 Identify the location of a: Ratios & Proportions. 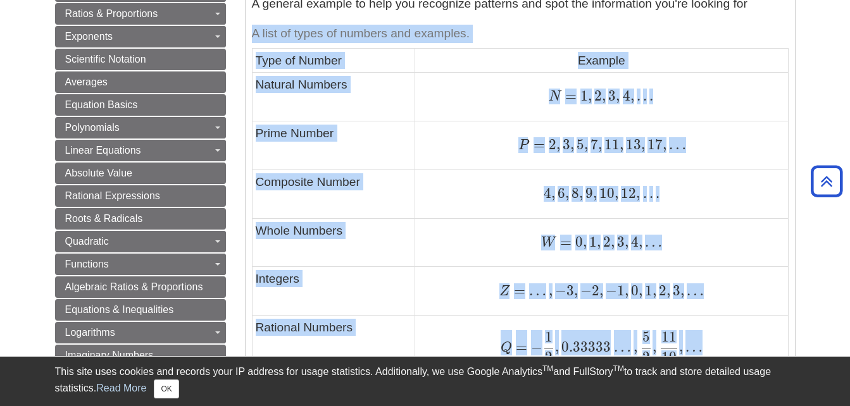
(141, 14).